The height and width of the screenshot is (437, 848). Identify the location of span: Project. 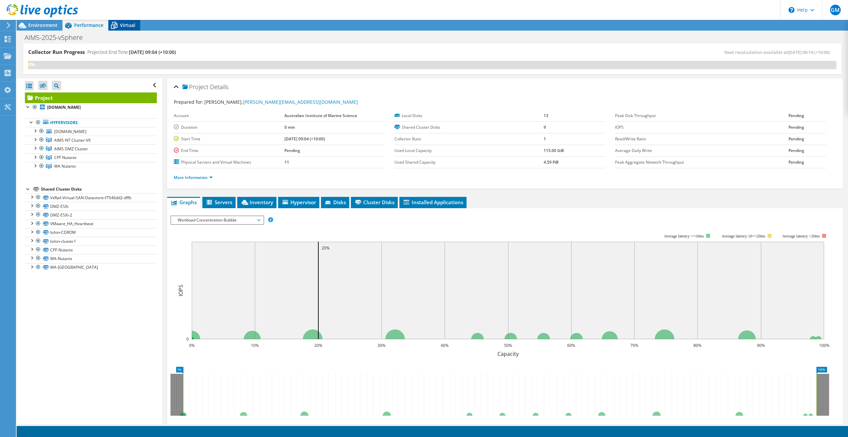
(195, 87).